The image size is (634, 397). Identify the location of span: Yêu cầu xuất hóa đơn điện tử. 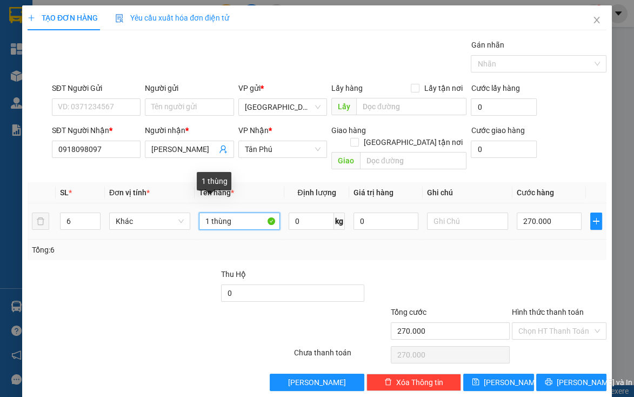
(172, 18).